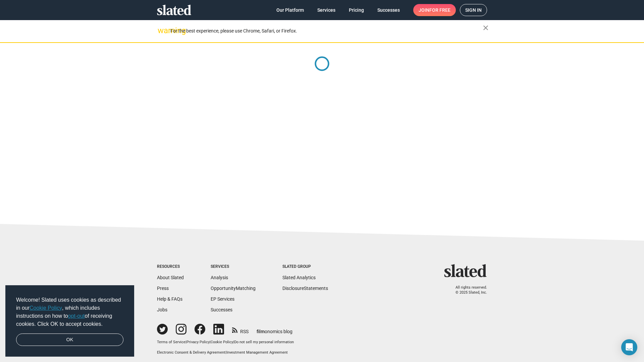  Describe the element at coordinates (170, 277) in the screenshot. I see `a: About Slated` at that location.